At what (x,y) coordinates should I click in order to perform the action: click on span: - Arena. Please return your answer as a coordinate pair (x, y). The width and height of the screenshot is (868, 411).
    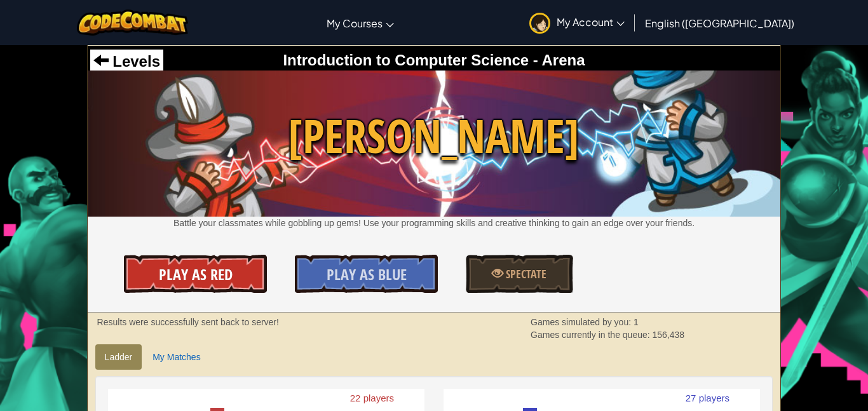
    Looking at the image, I should click on (556, 60).